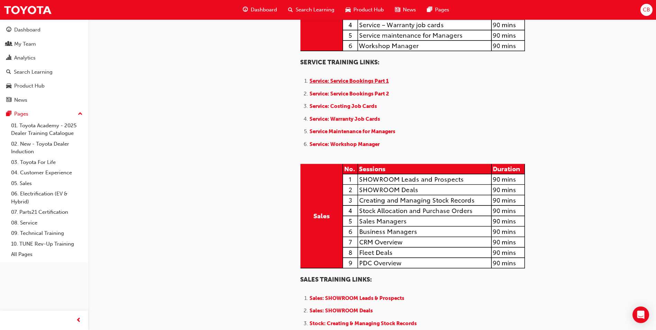 This screenshot has height=330, width=656. I want to click on span: CB, so click(647, 10).